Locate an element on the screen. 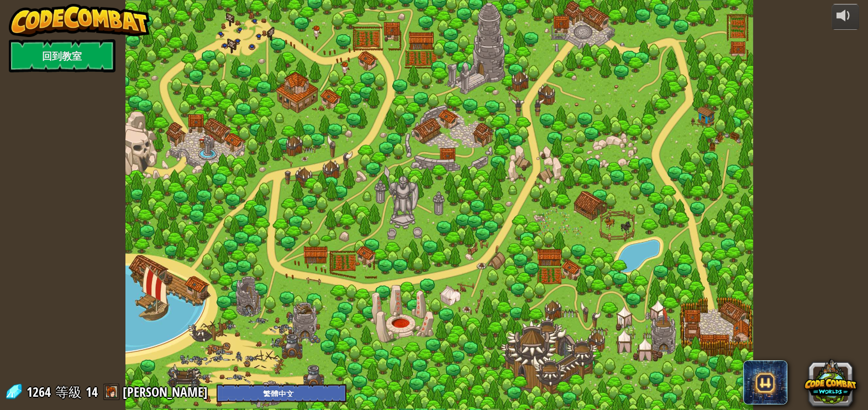 This screenshot has height=410, width=868. button: 調整音量 is located at coordinates (846, 17).